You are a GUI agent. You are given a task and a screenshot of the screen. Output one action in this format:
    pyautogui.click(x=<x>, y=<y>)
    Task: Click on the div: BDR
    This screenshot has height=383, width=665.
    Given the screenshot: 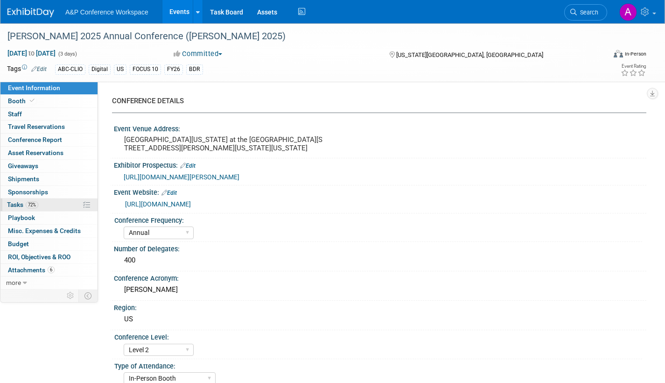 What is the action you would take?
    pyautogui.click(x=195, y=69)
    